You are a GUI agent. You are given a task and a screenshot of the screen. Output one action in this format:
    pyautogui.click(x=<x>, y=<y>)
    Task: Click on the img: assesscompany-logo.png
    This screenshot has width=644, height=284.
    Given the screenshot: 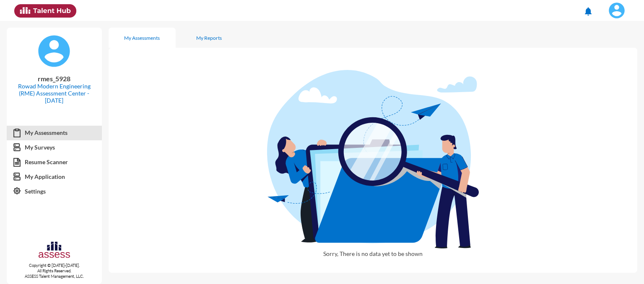 What is the action you would take?
    pyautogui.click(x=54, y=251)
    